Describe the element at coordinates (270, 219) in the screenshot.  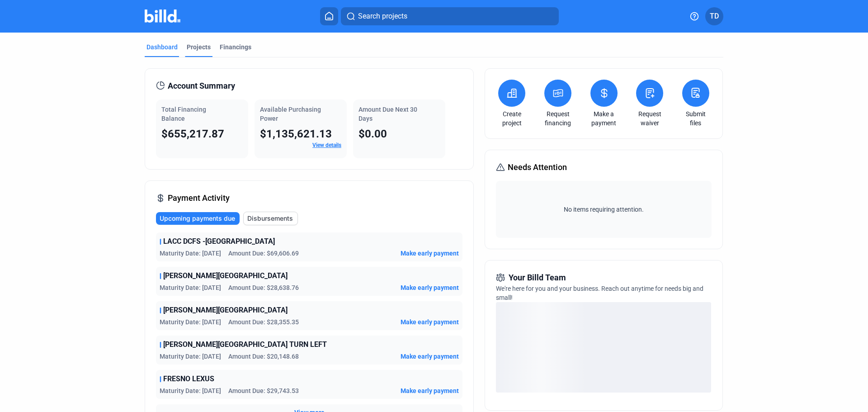
I see `span: Disbursements` at that location.